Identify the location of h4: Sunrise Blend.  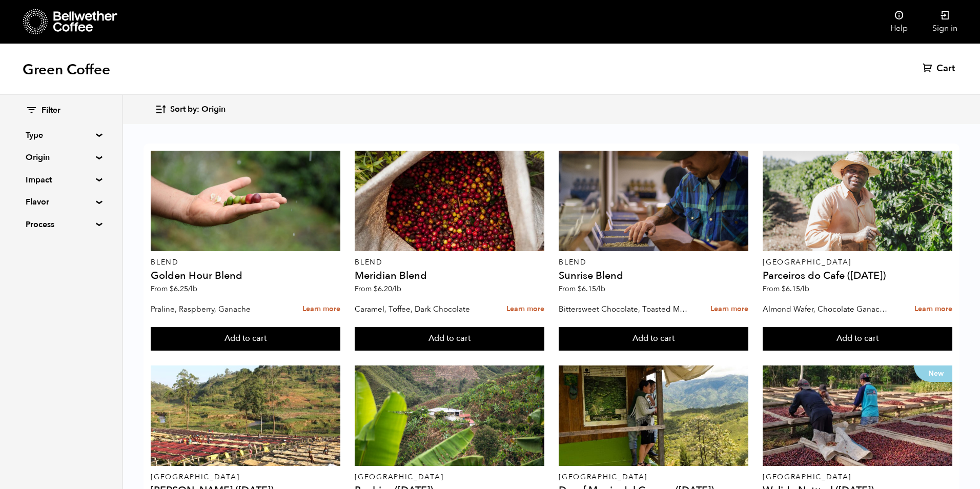
(653, 275).